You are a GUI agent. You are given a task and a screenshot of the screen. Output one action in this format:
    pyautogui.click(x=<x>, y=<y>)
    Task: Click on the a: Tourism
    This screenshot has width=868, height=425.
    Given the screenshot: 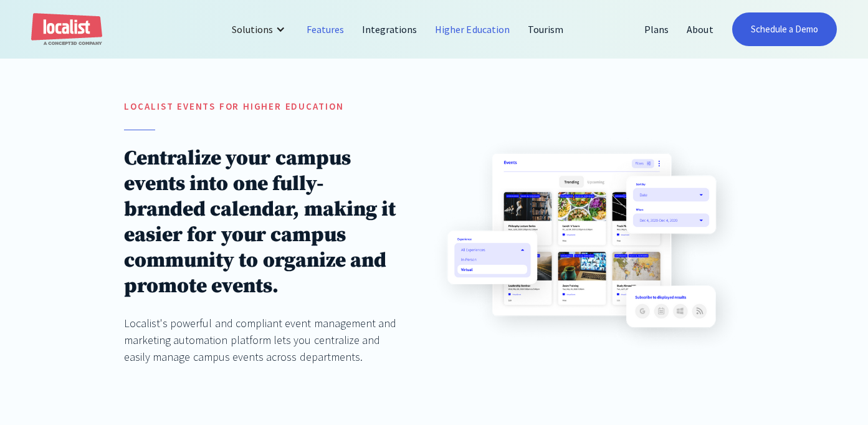 What is the action you would take?
    pyautogui.click(x=546, y=29)
    